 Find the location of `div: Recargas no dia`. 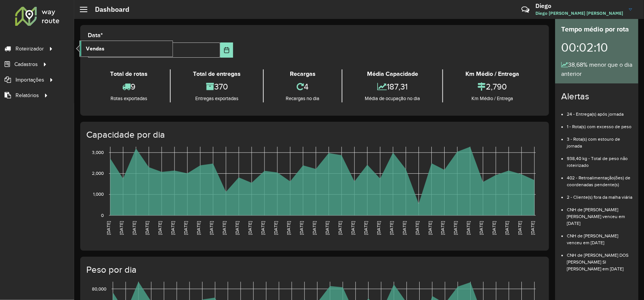

div: Recargas no dia is located at coordinates (303, 98).